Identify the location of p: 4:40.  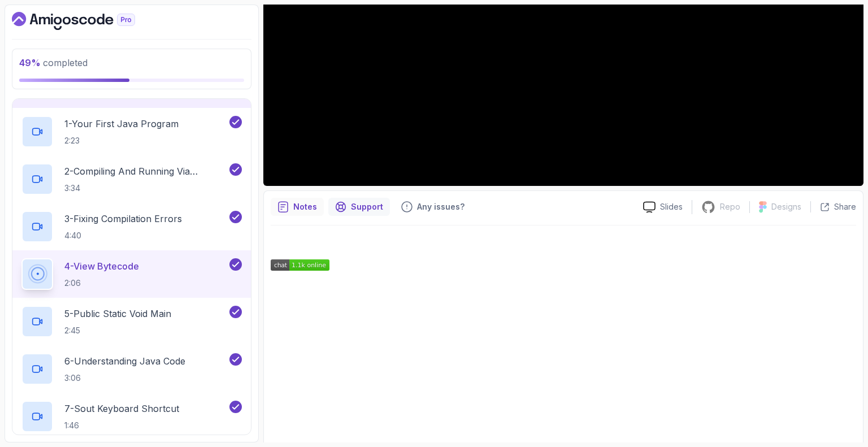
(123, 236).